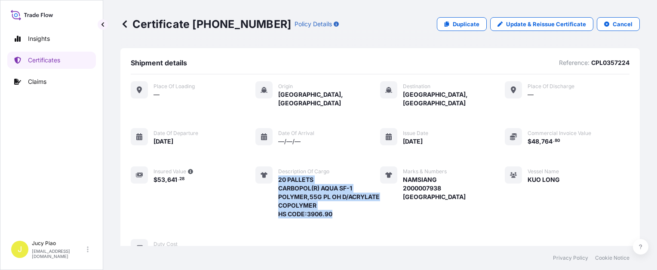  What do you see at coordinates (166, 244) in the screenshot?
I see `span: Duty Cost` at bounding box center [166, 244].